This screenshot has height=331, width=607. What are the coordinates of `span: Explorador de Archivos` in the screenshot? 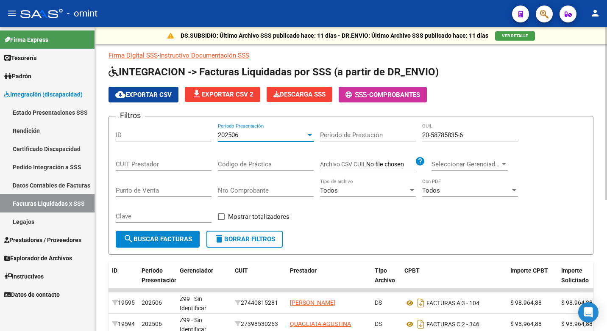 It's located at (38, 259).